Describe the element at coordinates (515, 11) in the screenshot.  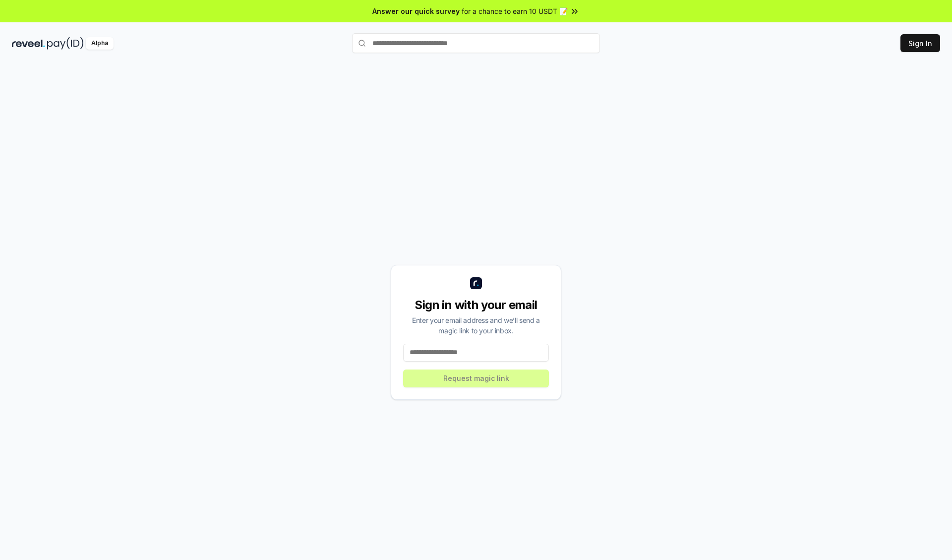
I see `span: for a chance to earn 10 USDT 📝` at that location.